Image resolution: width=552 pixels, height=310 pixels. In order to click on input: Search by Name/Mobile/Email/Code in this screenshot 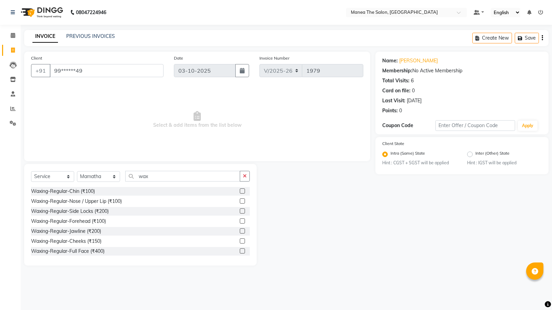, I will do `click(107, 71)`.